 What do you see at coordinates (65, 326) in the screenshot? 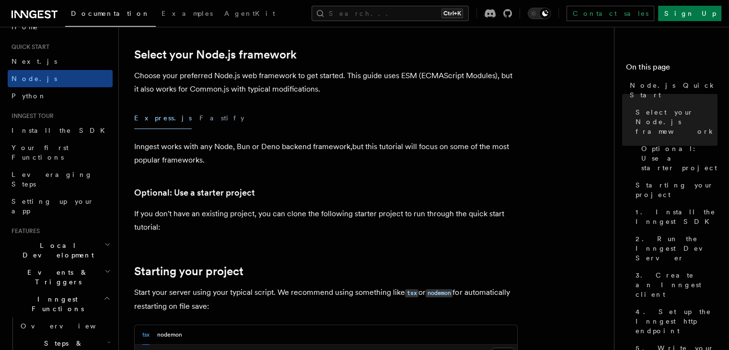
I see `a: Overview` at bounding box center [65, 326].